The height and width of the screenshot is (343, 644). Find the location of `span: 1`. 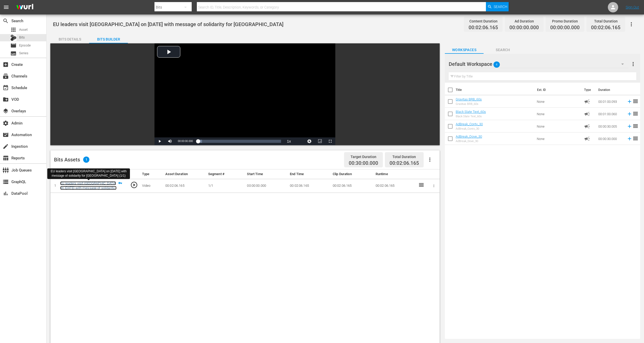

span: 1 is located at coordinates (86, 160).